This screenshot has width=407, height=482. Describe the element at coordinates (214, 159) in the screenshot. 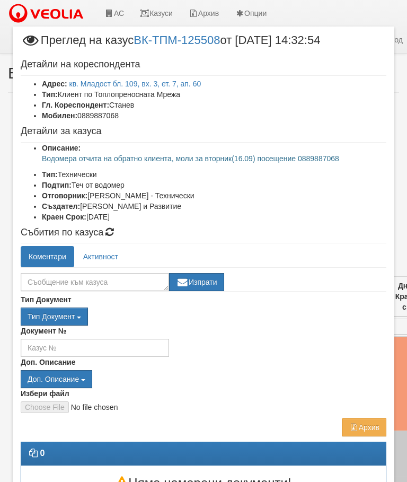

I see `p: Водомера отчита на обратно клиента, моли за вторник(16.09) посещение 0889887068` at that location.